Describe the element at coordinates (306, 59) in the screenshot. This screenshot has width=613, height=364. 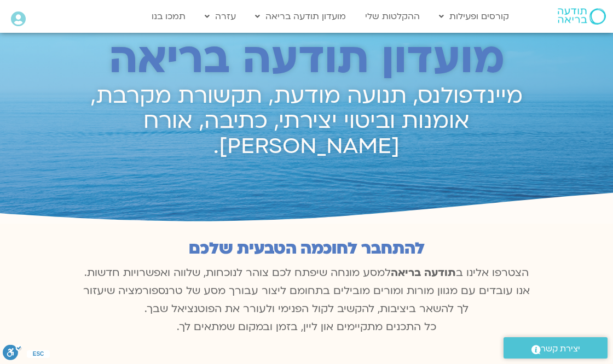
I see `h2: מועדון תודעה בריאה` at that location.